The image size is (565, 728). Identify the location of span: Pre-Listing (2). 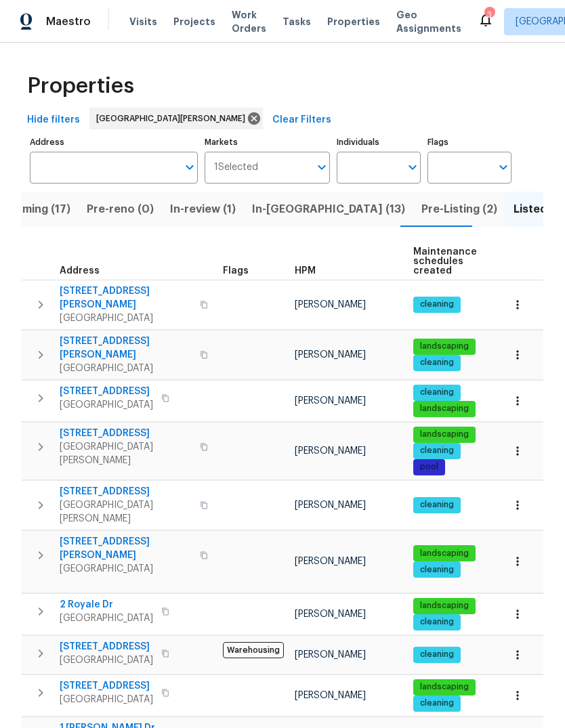
(459, 209).